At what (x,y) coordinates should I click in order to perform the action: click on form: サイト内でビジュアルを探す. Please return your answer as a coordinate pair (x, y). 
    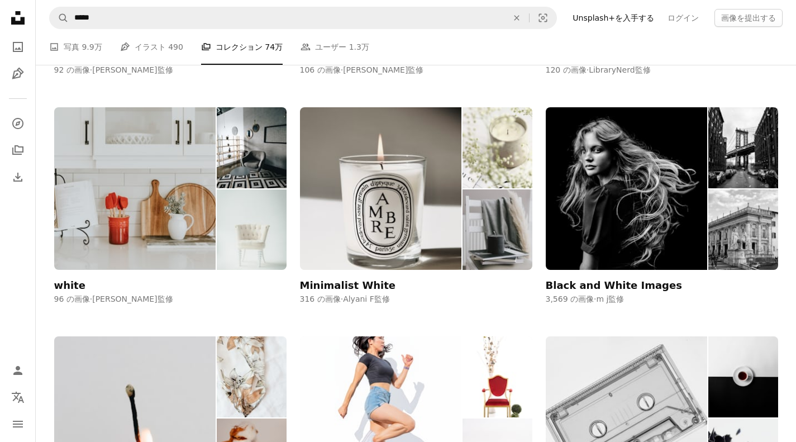
    Looking at the image, I should click on (303, 18).